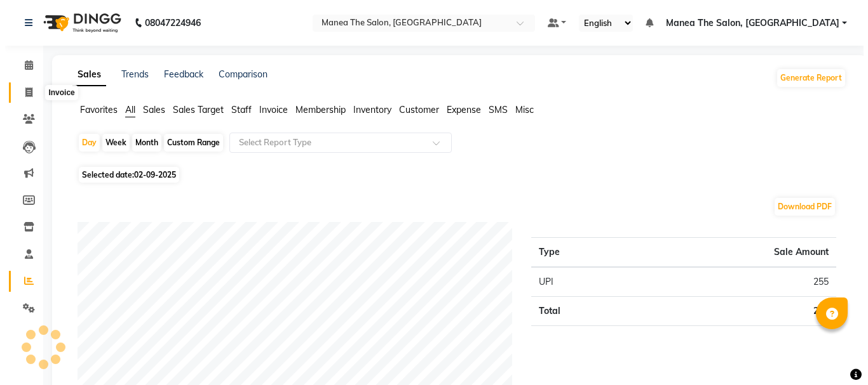 The width and height of the screenshot is (868, 385). What do you see at coordinates (84, 142) in the screenshot?
I see `div: Day` at bounding box center [84, 142].